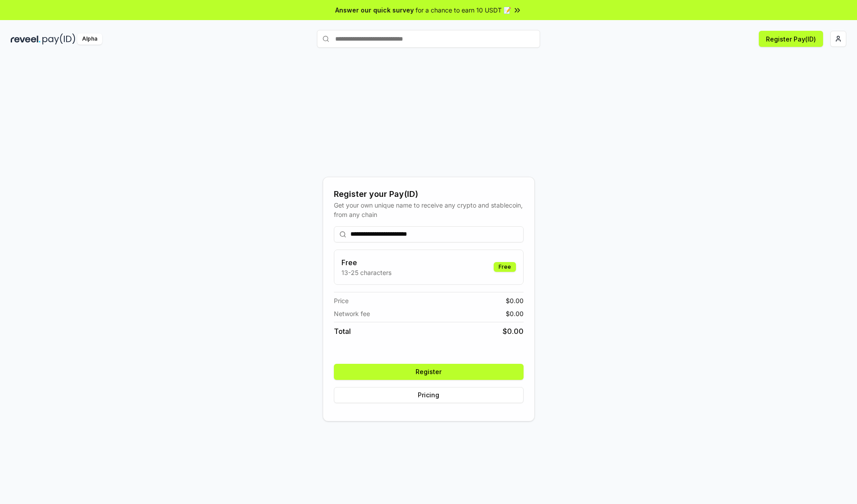  I want to click on button: Register, so click(428, 371).